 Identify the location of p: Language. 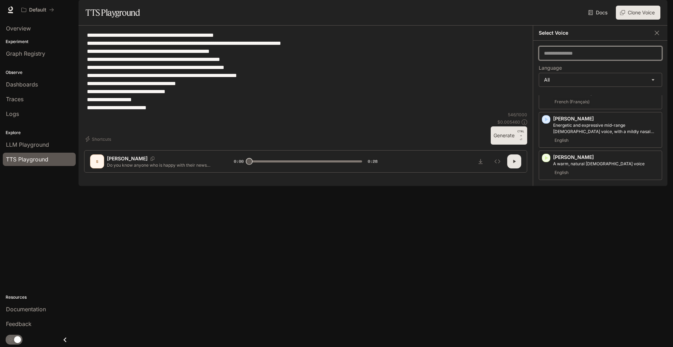
(550, 68).